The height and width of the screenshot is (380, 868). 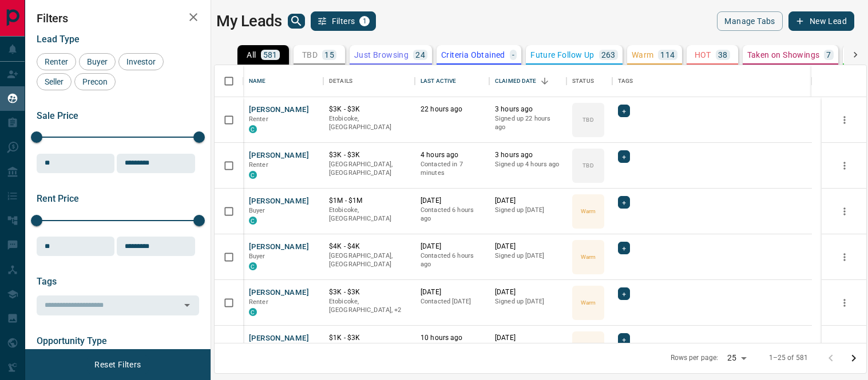 I want to click on p: 10 hours ago, so click(x=452, y=338).